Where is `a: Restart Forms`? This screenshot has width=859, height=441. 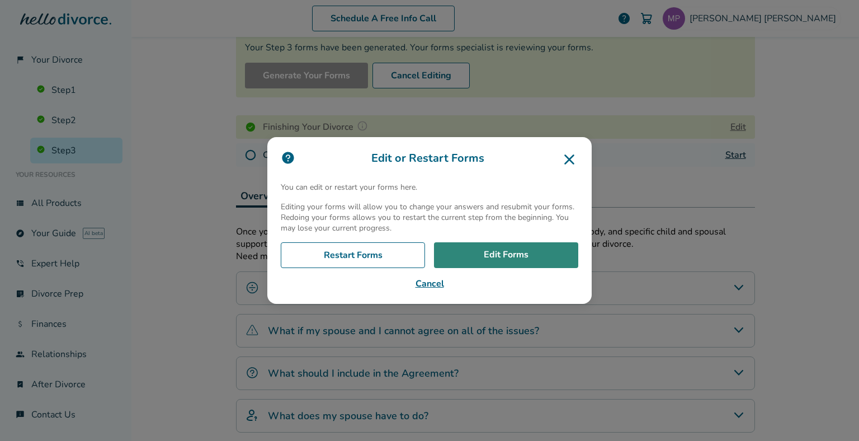
a: Restart Forms is located at coordinates (353, 255).